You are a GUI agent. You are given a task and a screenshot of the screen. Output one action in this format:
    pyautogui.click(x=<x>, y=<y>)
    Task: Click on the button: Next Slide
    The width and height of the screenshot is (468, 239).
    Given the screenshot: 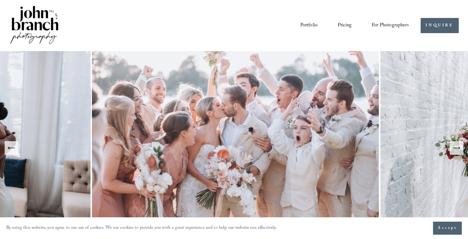 What is the action you would take?
    pyautogui.click(x=456, y=148)
    